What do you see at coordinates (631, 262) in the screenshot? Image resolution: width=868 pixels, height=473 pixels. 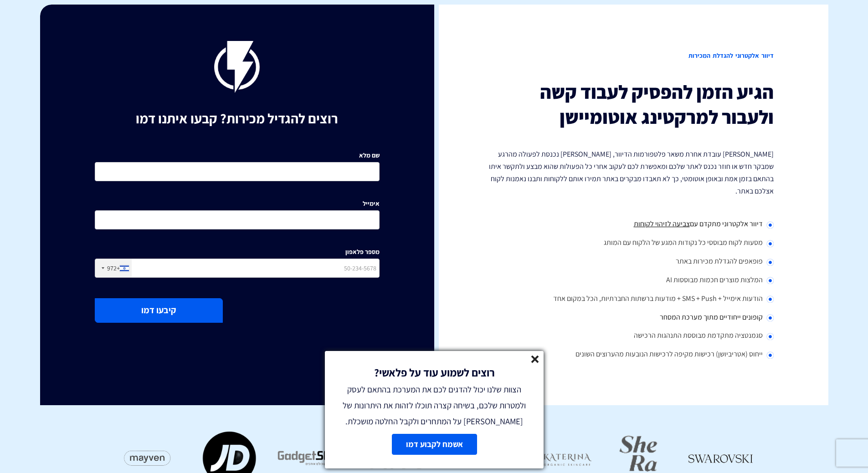 I see `li: פופאפים להגדלת מכירות באתר` at bounding box center [631, 262].